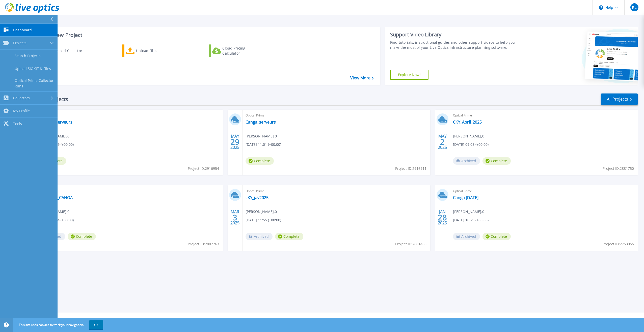  Describe the element at coordinates (237, 51) in the screenshot. I see `a: Cloud Pricing Calculator` at that location.